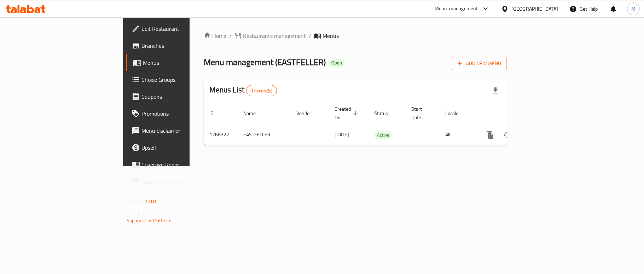  Describe the element at coordinates (178, 164) in the screenshot. I see `a: Coverage Report` at that location.